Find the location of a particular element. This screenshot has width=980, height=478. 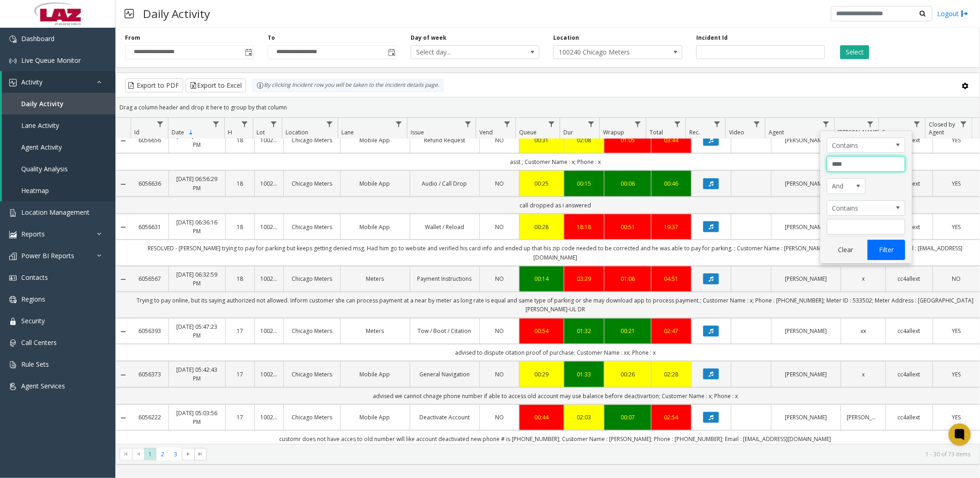

div: 03:29 is located at coordinates (584, 279).